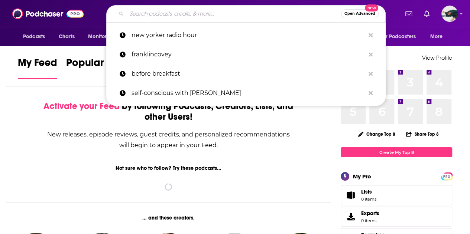 The width and height of the screenshot is (470, 234). I want to click on a: View Profile, so click(437, 58).